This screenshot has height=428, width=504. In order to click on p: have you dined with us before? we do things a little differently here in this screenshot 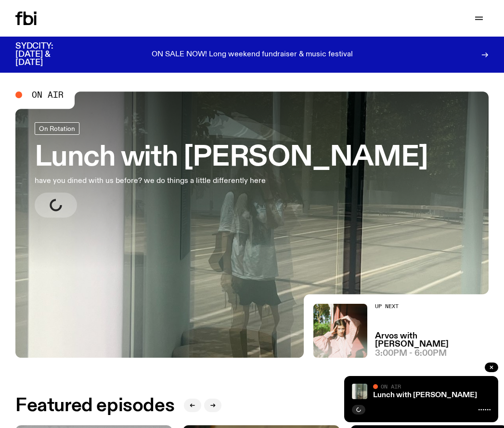, I will do `click(158, 181)`.